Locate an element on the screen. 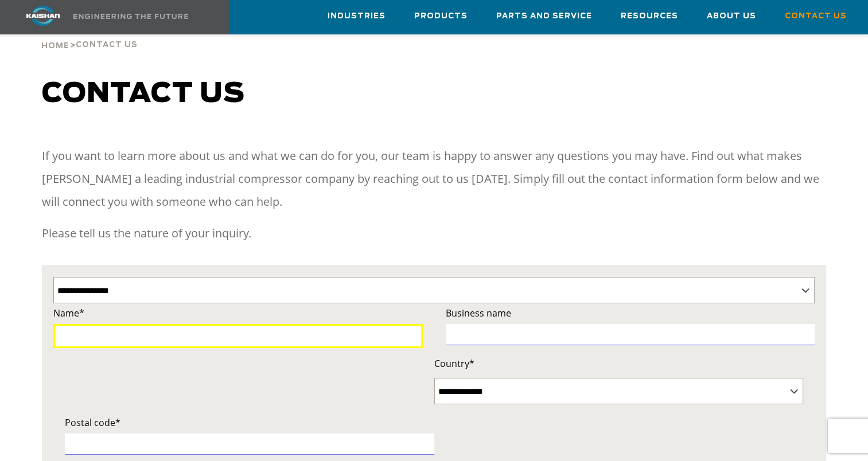 Image resolution: width=868 pixels, height=461 pixels. p: If you want to learn more about us and what we can do for you, our team is happy to answer any qu... is located at coordinates (434, 179).